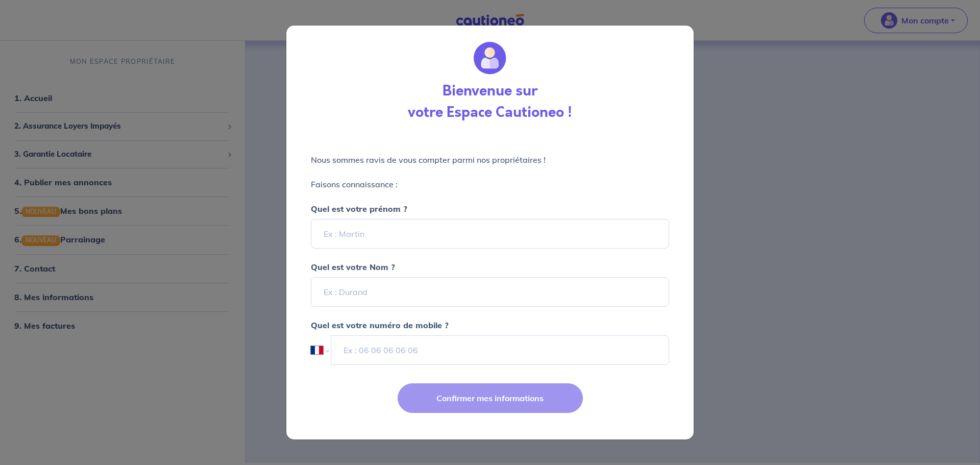 The width and height of the screenshot is (980, 465). I want to click on img: wallet_circle, so click(490, 58).